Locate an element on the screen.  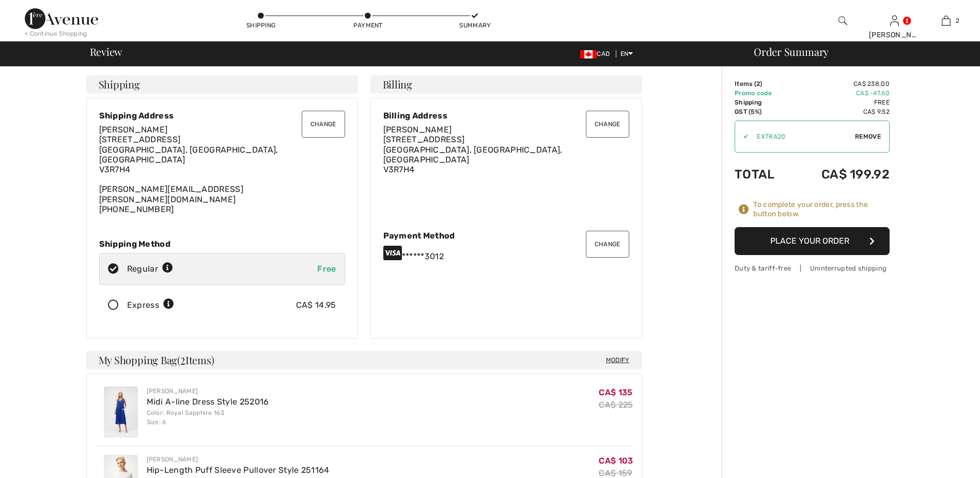
span: Modify is located at coordinates (618, 360).